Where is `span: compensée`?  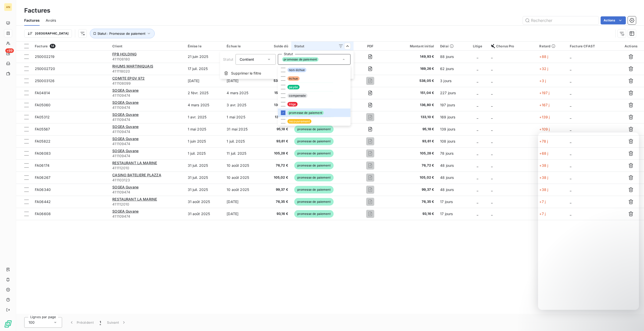 span: compensée is located at coordinates (298, 96).